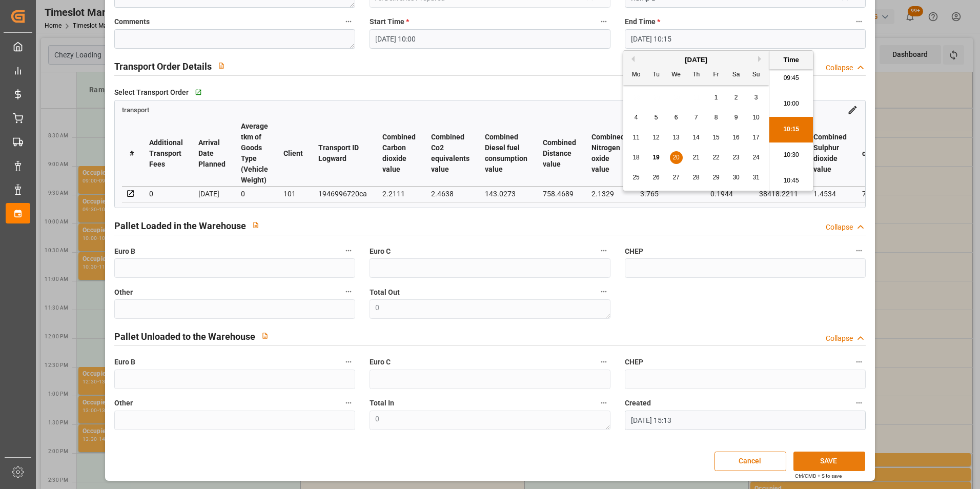 Image resolution: width=980 pixels, height=489 pixels. What do you see at coordinates (756, 138) in the screenshot?
I see `div: Choose Sunday, August 17th, 2025` at bounding box center [756, 138].